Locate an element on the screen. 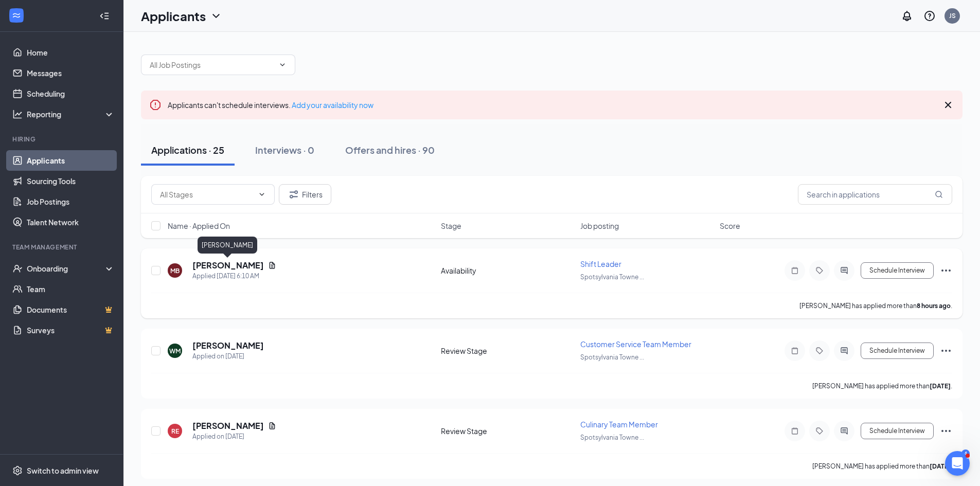  div: Interviews · 0 is located at coordinates (284, 149).